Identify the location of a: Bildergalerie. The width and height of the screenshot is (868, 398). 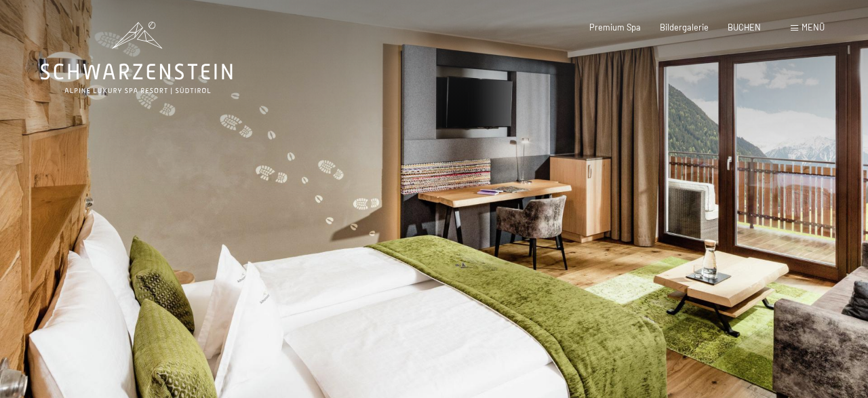
(684, 28).